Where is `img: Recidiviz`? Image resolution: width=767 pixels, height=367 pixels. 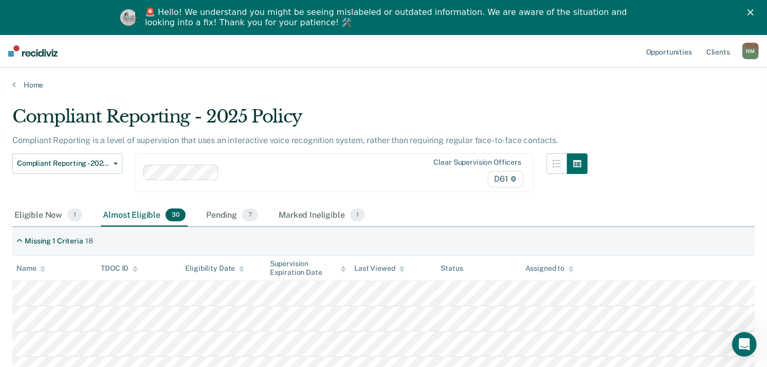
img: Recidiviz is located at coordinates (33, 51).